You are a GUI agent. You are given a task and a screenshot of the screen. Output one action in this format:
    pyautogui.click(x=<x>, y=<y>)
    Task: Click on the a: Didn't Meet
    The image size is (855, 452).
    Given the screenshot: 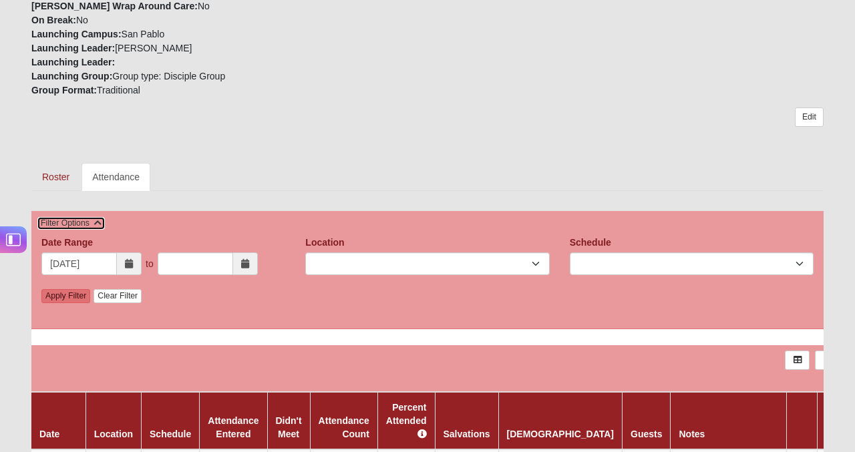 What is the action you would take?
    pyautogui.click(x=289, y=428)
    